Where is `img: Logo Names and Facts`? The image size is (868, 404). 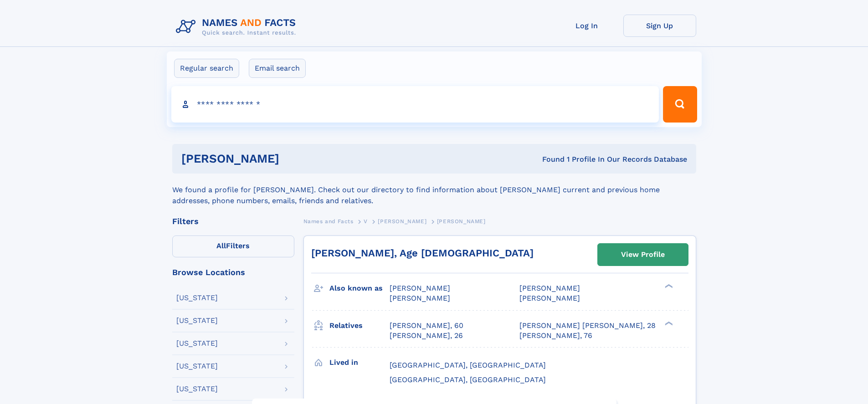
img: Logo Names and Facts is located at coordinates (238, 27).